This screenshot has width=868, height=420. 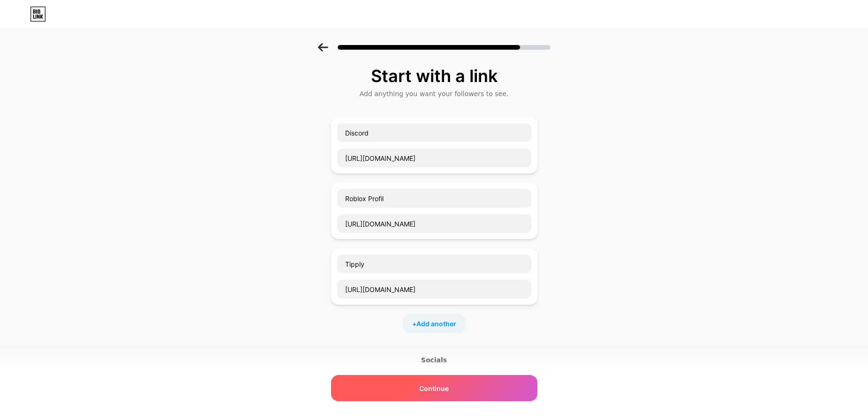 What do you see at coordinates (434, 94) in the screenshot?
I see `div: Add anything you want your followers to see.` at bounding box center [434, 94].